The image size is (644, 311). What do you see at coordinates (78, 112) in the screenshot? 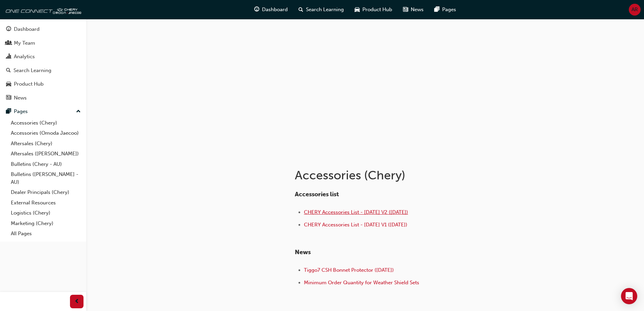
I see `span: up-icon` at bounding box center [78, 112].